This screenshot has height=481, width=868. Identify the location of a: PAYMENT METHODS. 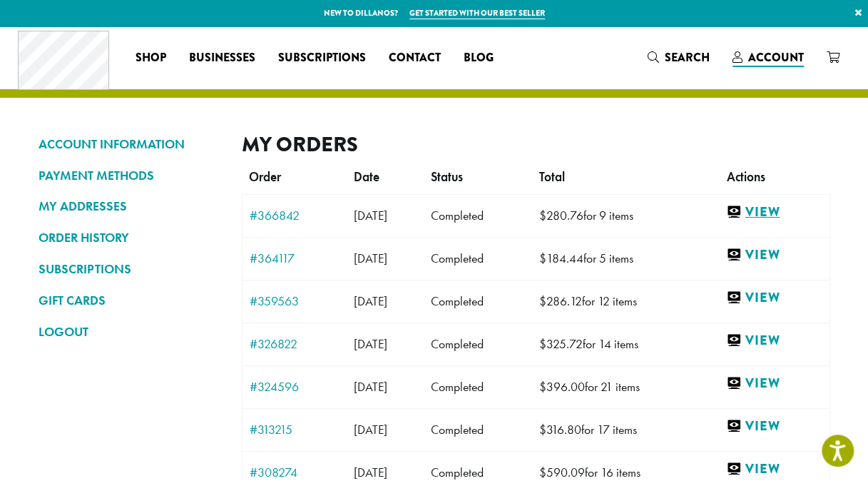
(129, 176).